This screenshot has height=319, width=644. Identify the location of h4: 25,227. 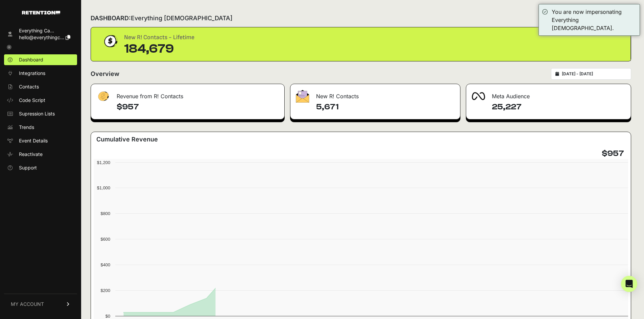
(558, 107).